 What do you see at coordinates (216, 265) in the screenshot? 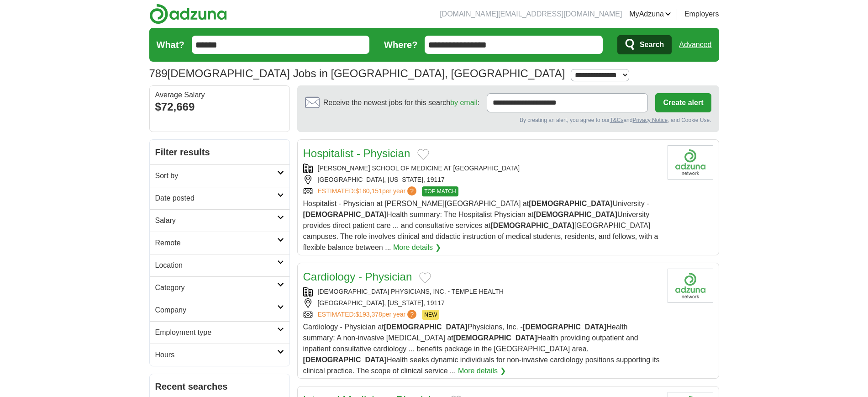
I see `h2: Location` at bounding box center [216, 265].